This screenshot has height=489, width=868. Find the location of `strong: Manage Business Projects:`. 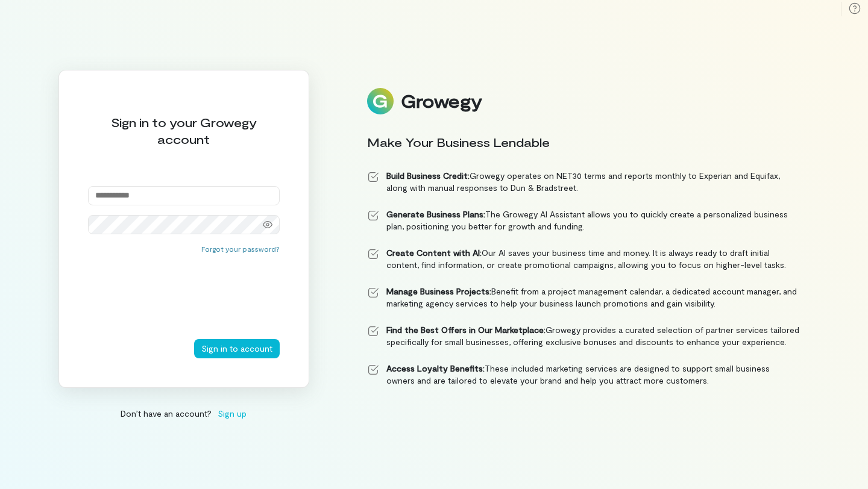

strong: Manage Business Projects: is located at coordinates (439, 291).